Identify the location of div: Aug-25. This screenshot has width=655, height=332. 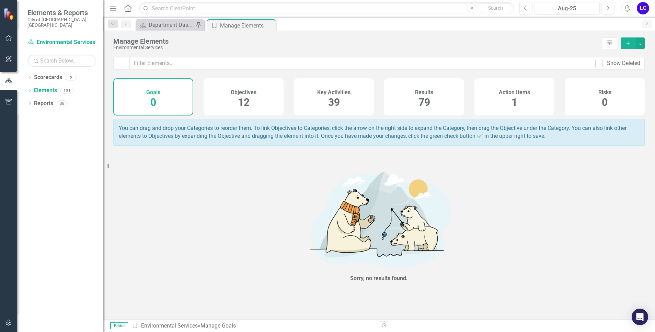
(567, 9).